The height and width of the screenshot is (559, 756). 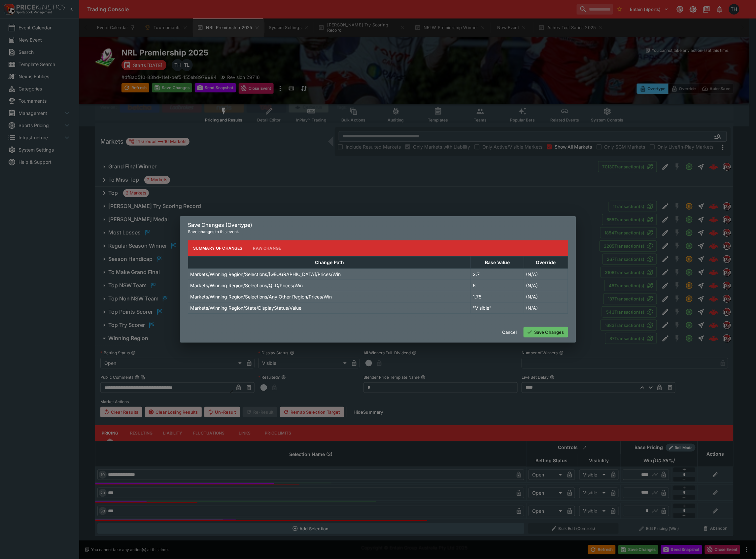 I want to click on th: Base Value, so click(x=497, y=263).